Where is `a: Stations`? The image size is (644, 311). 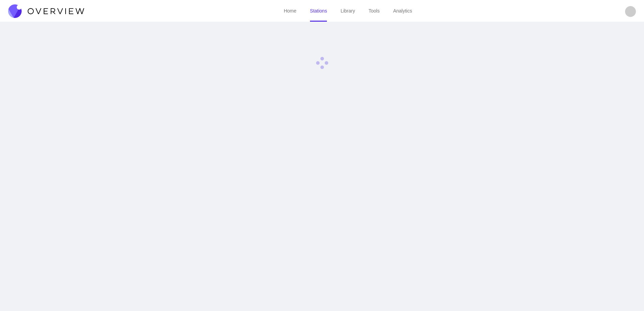 a: Stations is located at coordinates (319, 11).